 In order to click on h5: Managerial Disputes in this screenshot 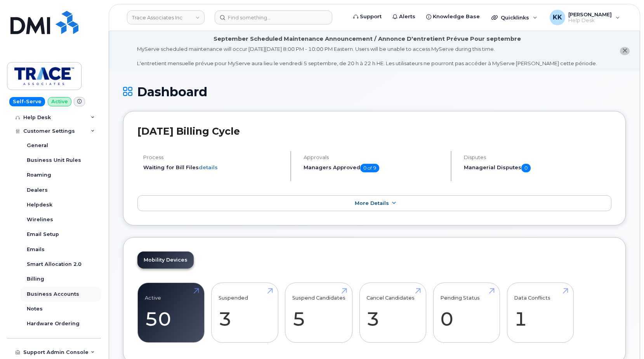, I will do `click(537, 168)`.